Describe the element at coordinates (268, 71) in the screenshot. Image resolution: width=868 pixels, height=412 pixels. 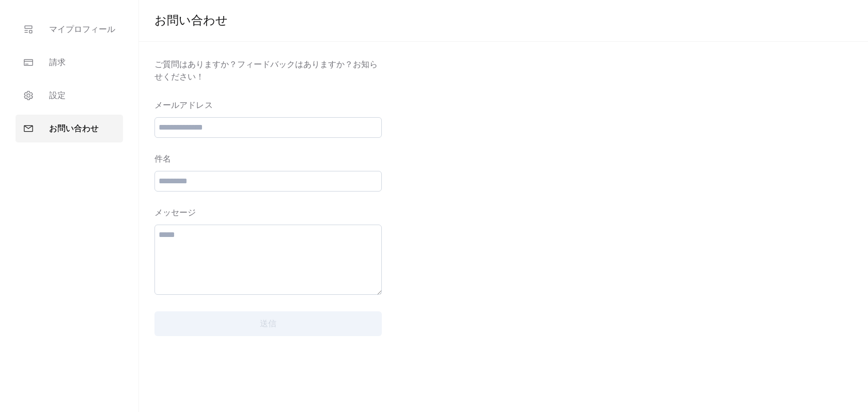
I see `span: ご質問はありますか？フィードバックはありますか？お知らせください！` at that location.